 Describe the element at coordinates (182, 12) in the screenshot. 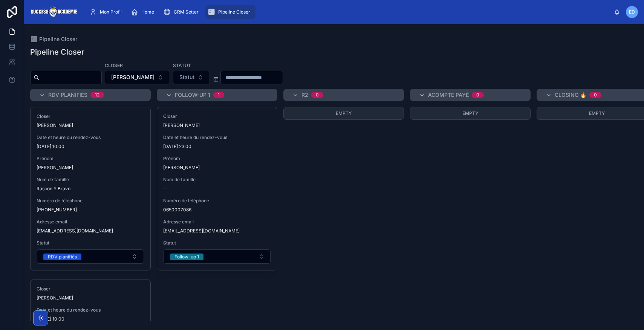

I see `a: CRM Setter` at that location.